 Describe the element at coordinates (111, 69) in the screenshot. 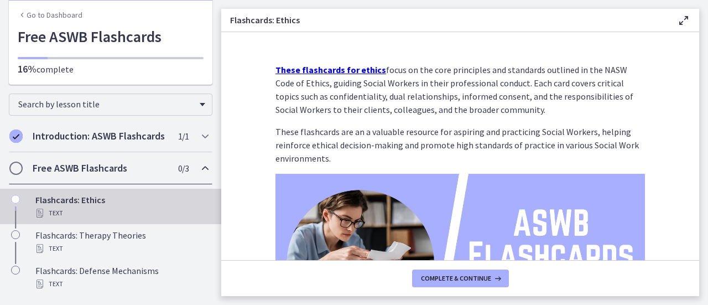

I see `p: complete` at that location.